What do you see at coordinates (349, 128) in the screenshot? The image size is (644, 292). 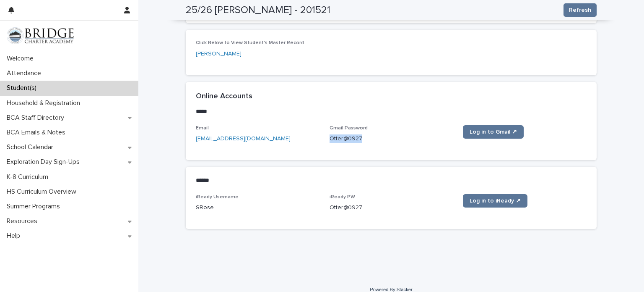 I see `span: Gmail Password` at bounding box center [349, 128].